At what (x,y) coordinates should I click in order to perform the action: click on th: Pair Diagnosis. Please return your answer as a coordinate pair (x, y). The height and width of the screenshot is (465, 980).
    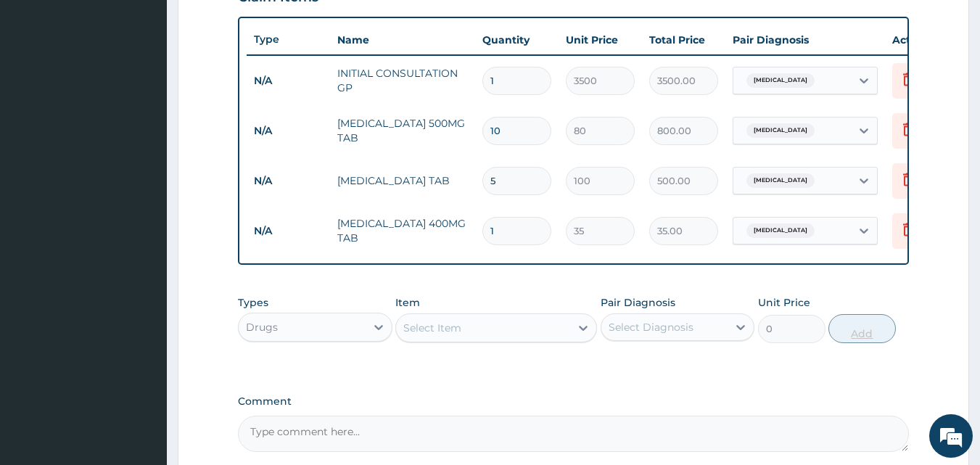
    Looking at the image, I should click on (805, 40).